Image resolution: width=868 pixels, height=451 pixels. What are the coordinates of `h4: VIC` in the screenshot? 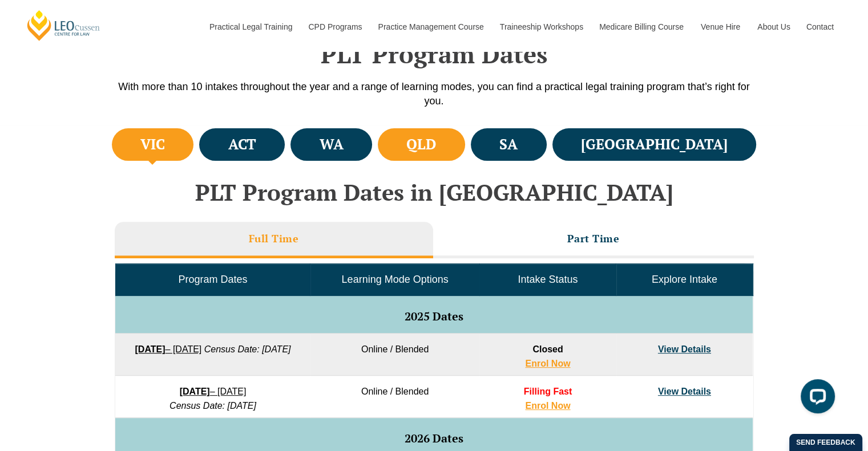 It's located at (153, 145).